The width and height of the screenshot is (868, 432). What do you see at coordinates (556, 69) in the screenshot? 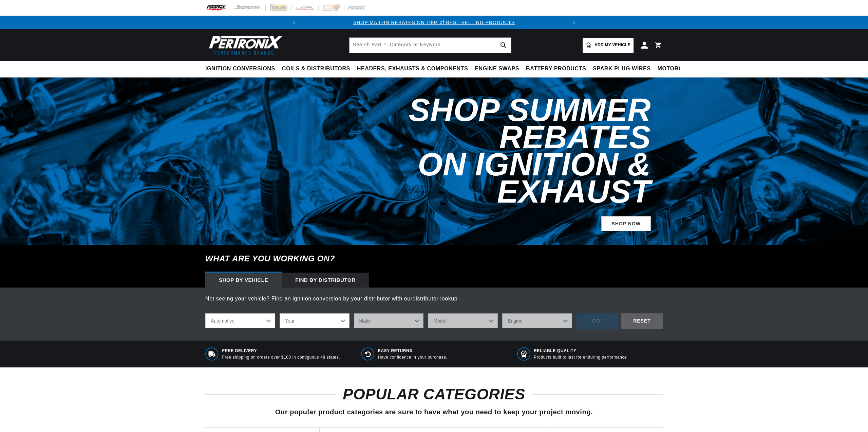
I see `span: Battery Products` at bounding box center [556, 69].